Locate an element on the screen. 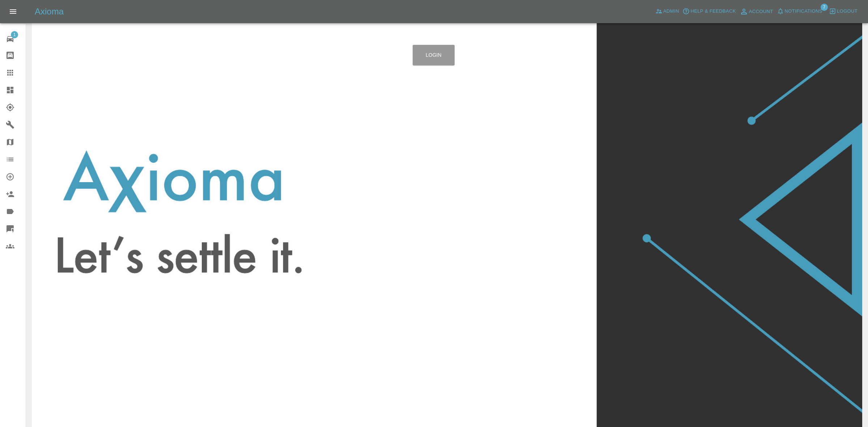  span: Admin is located at coordinates (671, 11).